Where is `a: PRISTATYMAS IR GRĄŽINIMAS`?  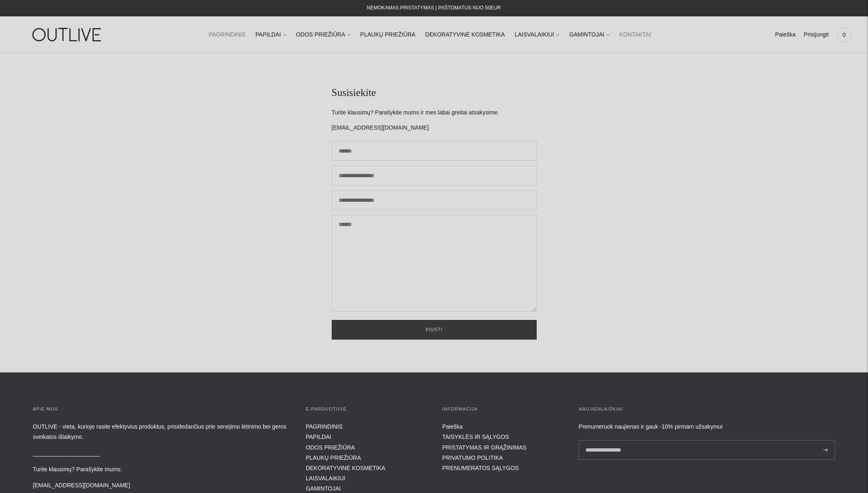 a: PRISTATYMAS IR GRĄŽINIMAS is located at coordinates (485, 448).